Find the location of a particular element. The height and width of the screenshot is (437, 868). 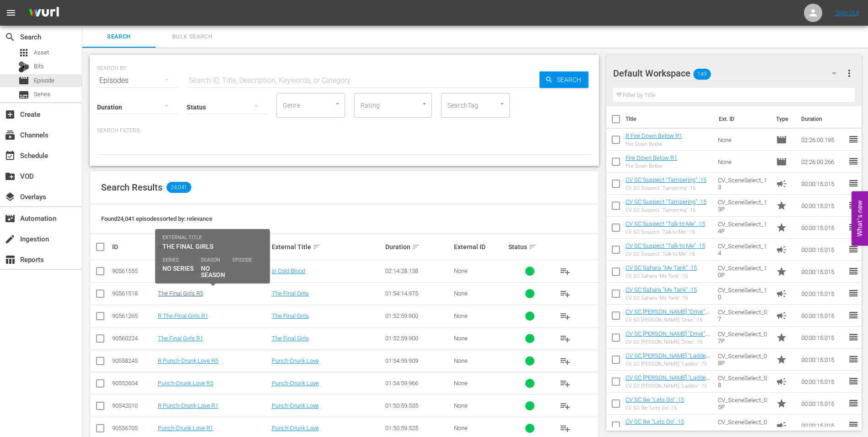

div: 90560224 is located at coordinates (133, 338).